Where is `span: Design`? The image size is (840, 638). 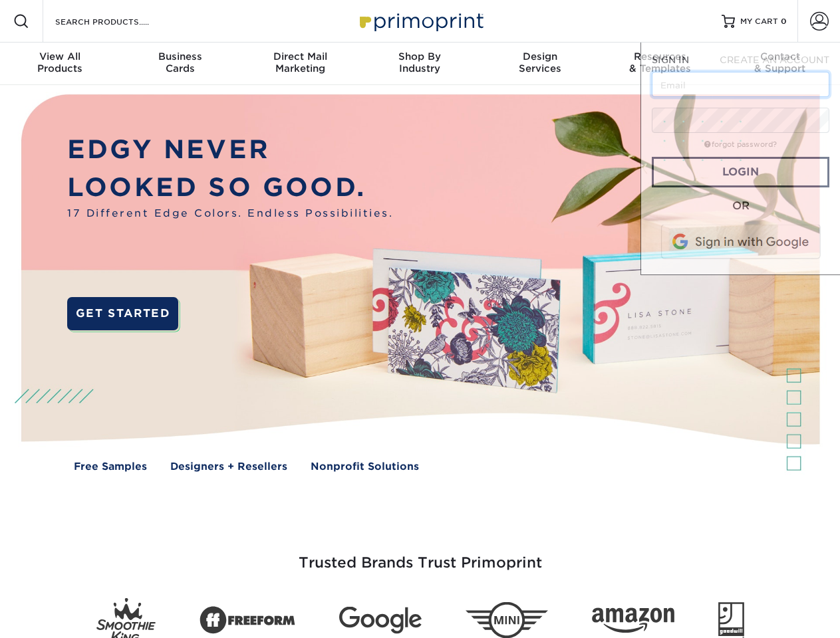 span: Design is located at coordinates (540, 57).